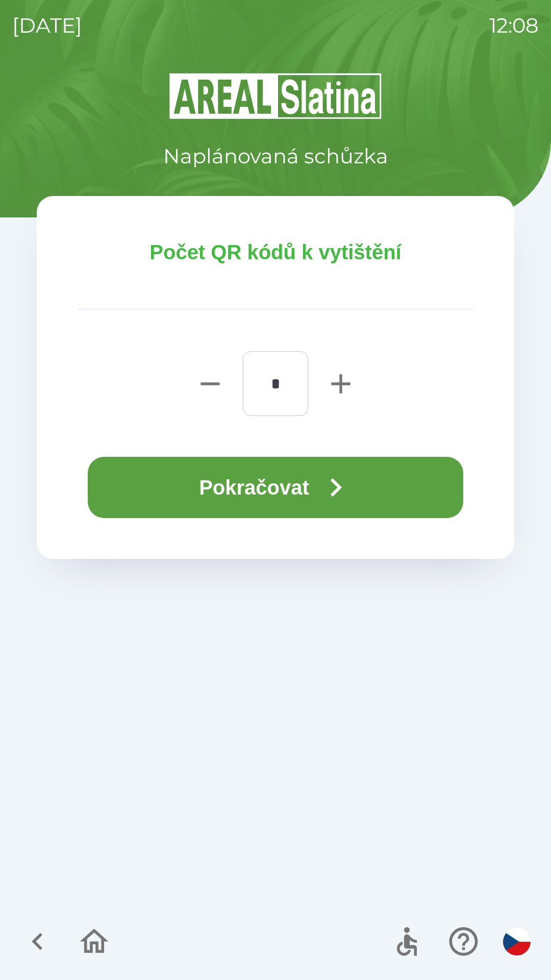 Image resolution: width=551 pixels, height=980 pixels. I want to click on p: Naplánovaná schůzka, so click(276, 156).